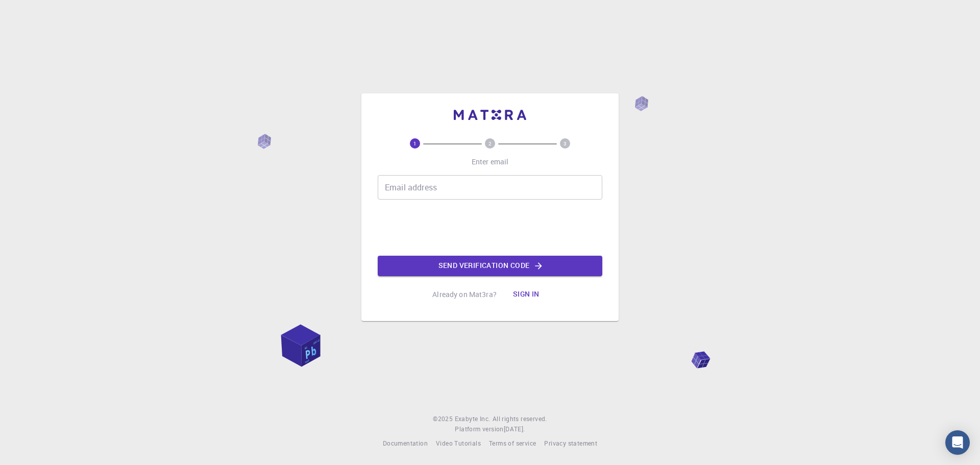 Image resolution: width=980 pixels, height=465 pixels. Describe the element at coordinates (473, 418) in the screenshot. I see `span: Exabyte Inc.` at that location.